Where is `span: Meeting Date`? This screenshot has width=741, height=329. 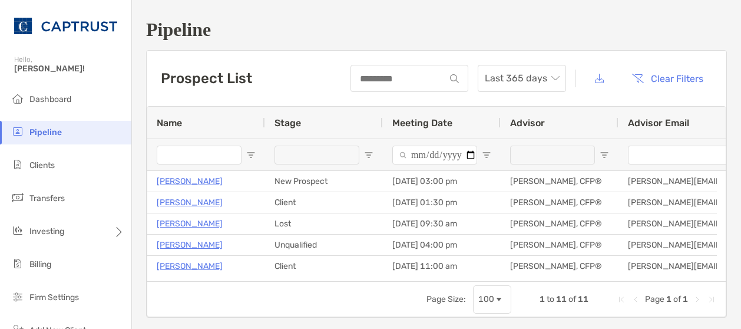 span: Meeting Date is located at coordinates (422, 123).